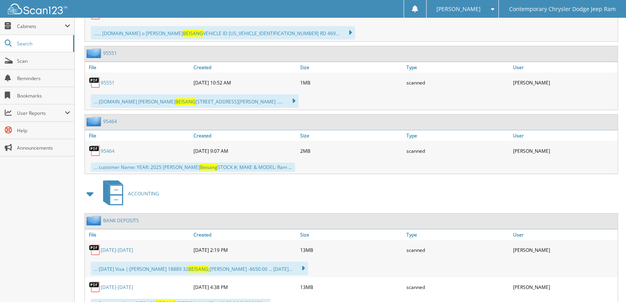  I want to click on img: scan123-logo-white.svg, so click(38, 9).